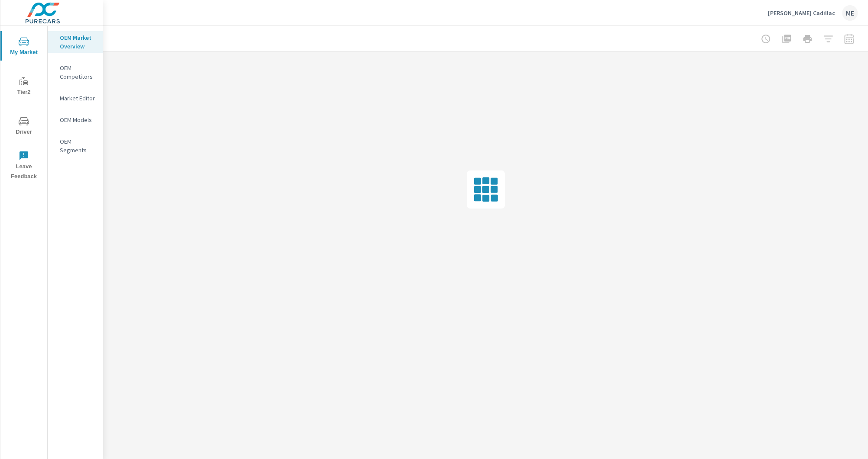 The height and width of the screenshot is (459, 868). I want to click on p: OEM Competitors, so click(77, 72).